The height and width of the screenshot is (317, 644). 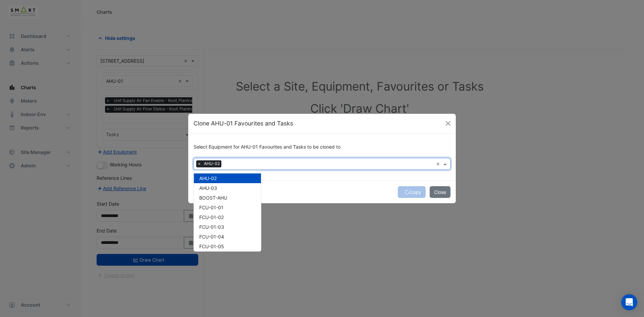 I want to click on ng-dropdown-panel: Options list, so click(x=227, y=211).